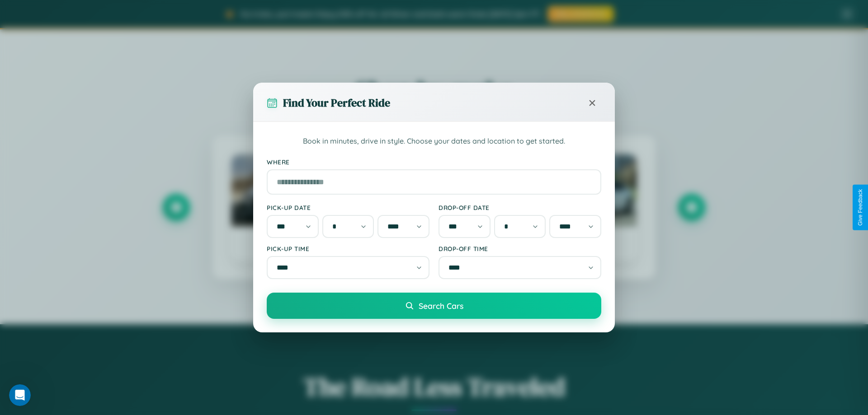 This screenshot has height=415, width=868. Describe the element at coordinates (434, 141) in the screenshot. I see `p: Book in minutes, drive in style. Choose your dates and location to get started.` at that location.